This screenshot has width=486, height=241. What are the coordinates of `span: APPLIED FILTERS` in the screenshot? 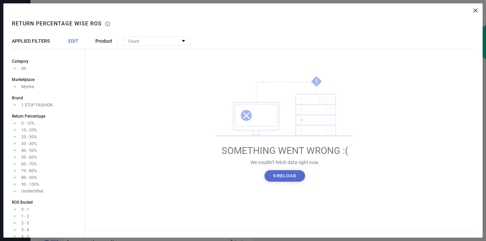 It's located at (31, 41).